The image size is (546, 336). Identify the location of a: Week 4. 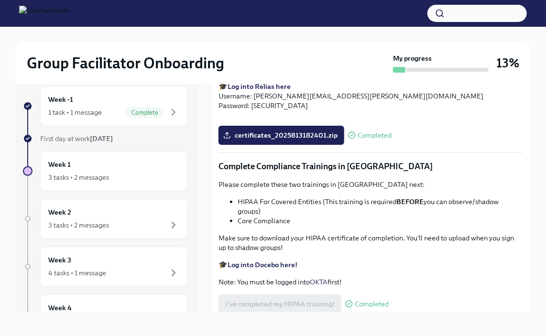
(105, 315).